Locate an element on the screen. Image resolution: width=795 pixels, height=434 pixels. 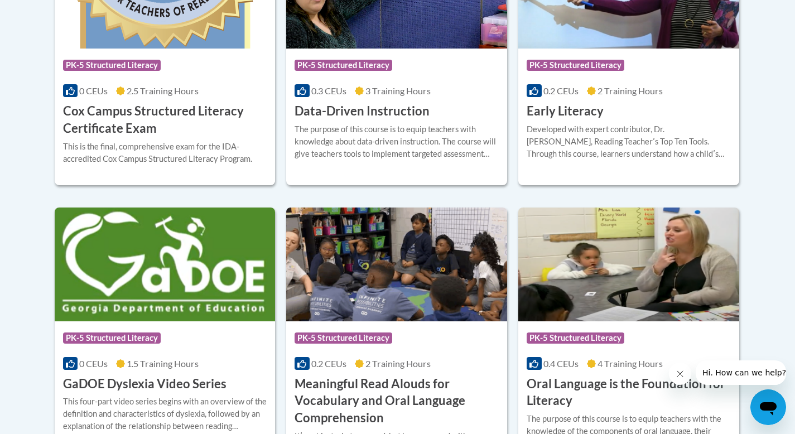
h3: GaDOE Dyslexia Video Series is located at coordinates (144, 384).